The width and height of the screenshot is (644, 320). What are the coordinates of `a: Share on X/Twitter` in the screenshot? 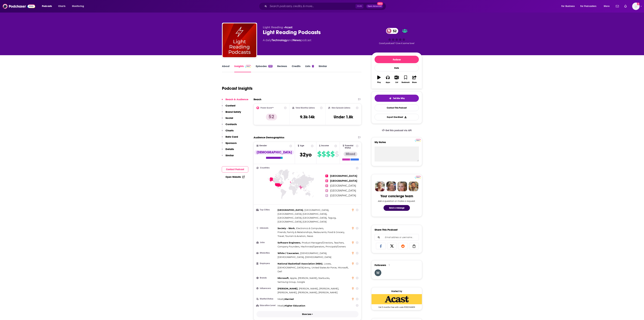 It's located at (392, 246).